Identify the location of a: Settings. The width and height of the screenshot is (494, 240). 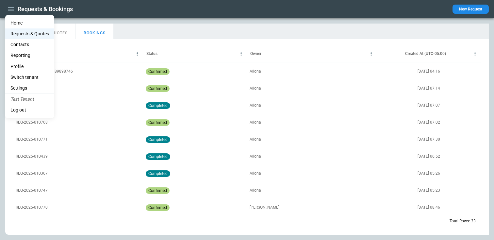
(30, 88).